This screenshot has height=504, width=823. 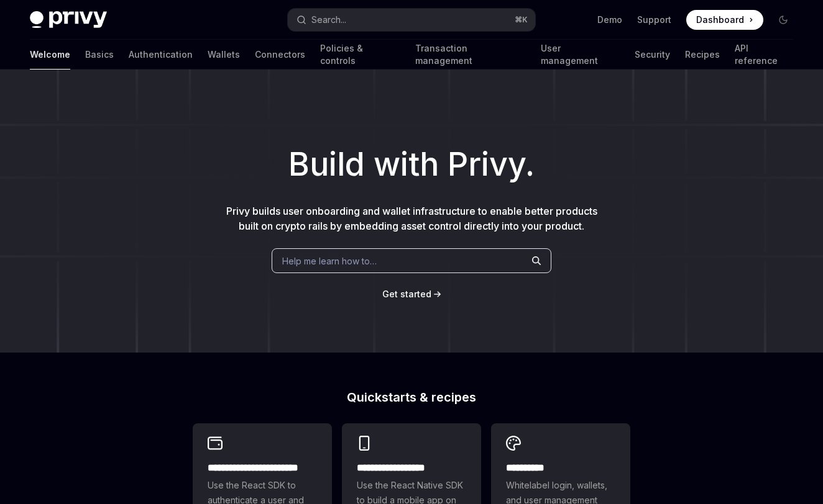 I want to click on a: Demo, so click(x=610, y=20).